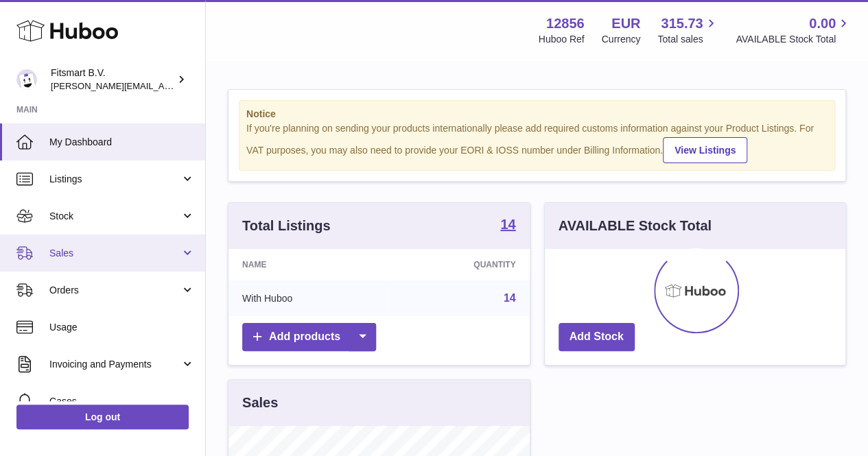 This screenshot has width=868, height=456. I want to click on span: Orders, so click(115, 290).